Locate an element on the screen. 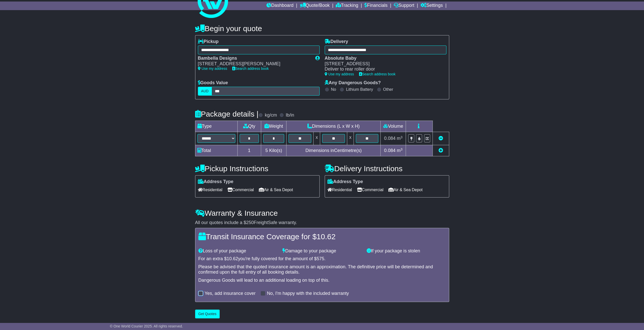 The height and width of the screenshot is (330, 644). h4: Package details | is located at coordinates (227, 114).